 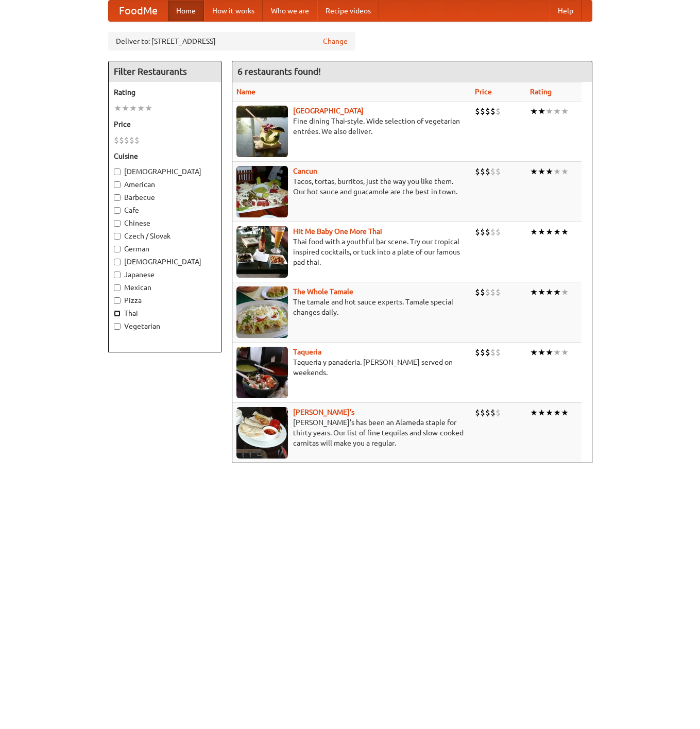 I want to click on a: The Whole Tamale, so click(x=323, y=291).